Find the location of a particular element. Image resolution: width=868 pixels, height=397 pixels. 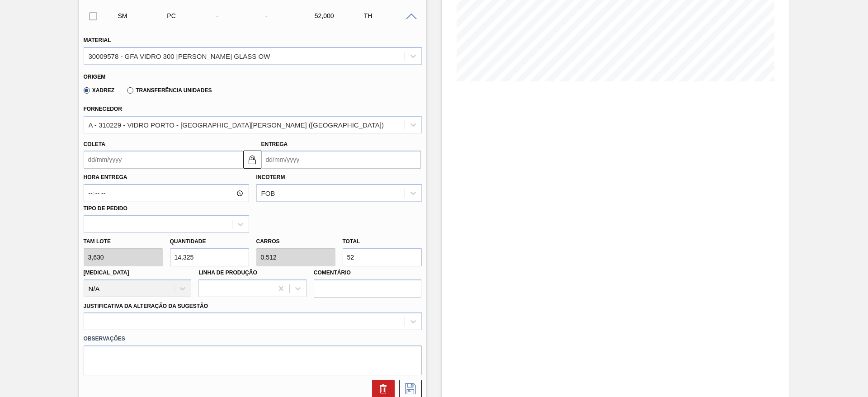

label: Origem is located at coordinates (94, 76).